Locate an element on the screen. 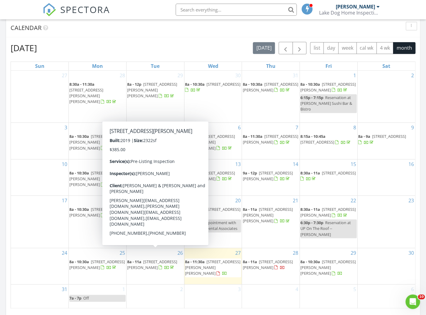 The height and width of the screenshot is (315, 426). a: Go to August 7, 2025 is located at coordinates (297, 128).